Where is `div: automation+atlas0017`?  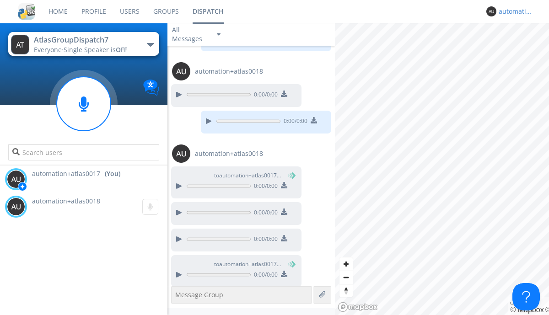 div: automation+atlas0017 is located at coordinates (516, 11).